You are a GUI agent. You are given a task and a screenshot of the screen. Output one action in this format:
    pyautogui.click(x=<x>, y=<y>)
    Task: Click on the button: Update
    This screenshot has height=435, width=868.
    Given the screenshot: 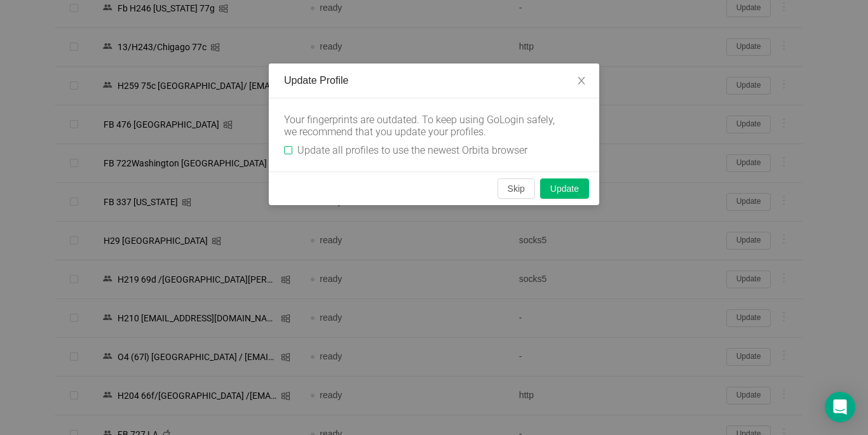 What is the action you would take?
    pyautogui.click(x=564, y=188)
    